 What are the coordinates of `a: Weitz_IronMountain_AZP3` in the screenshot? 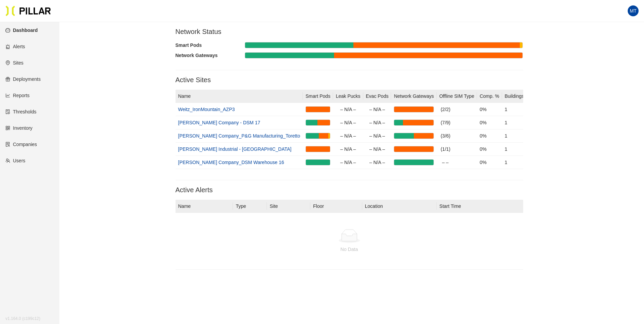 It's located at (207, 110).